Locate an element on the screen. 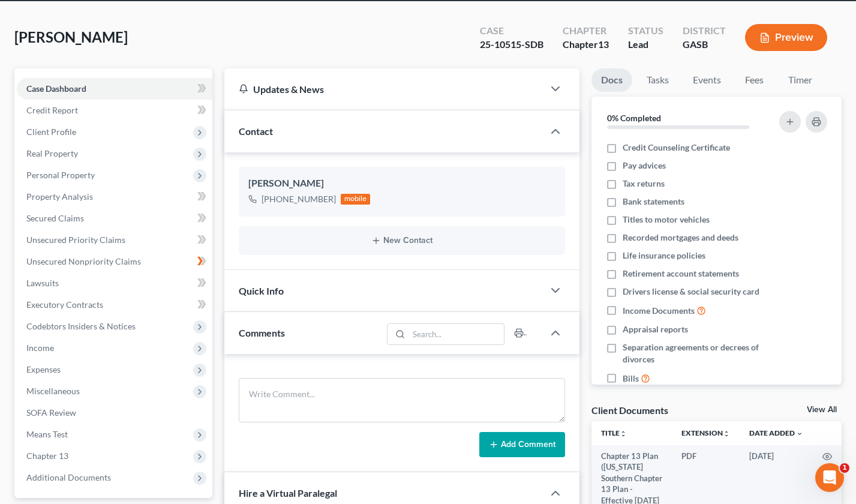 The width and height of the screenshot is (856, 504). span: Codebtors Insiders & Notices is located at coordinates (81, 325).